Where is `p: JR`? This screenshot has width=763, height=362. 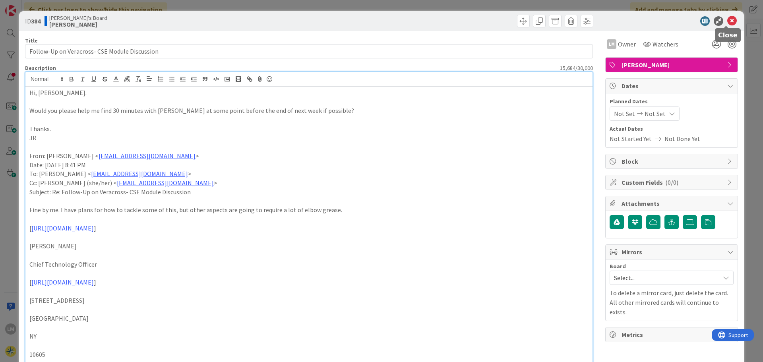
p: JR is located at coordinates (309, 138).